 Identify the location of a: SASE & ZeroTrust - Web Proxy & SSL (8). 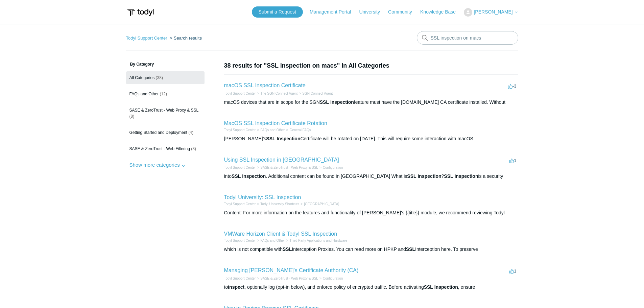
(165, 113).